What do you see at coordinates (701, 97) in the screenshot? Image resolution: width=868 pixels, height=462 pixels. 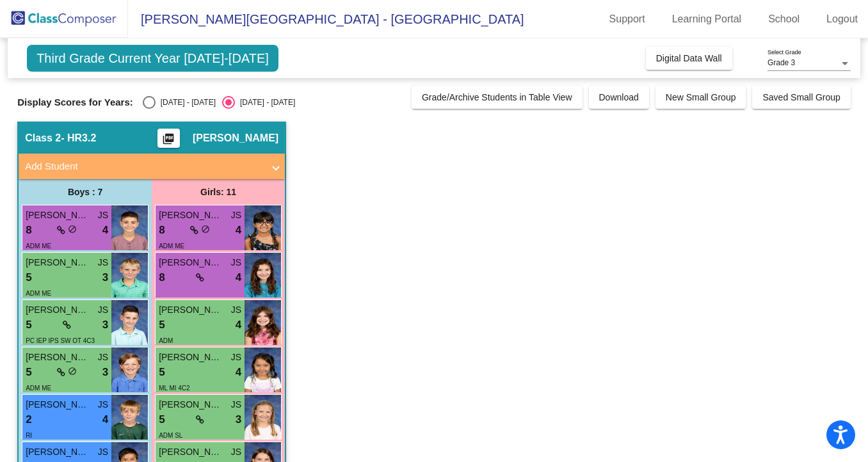 I see `button: New Small Group` at bounding box center [701, 97].